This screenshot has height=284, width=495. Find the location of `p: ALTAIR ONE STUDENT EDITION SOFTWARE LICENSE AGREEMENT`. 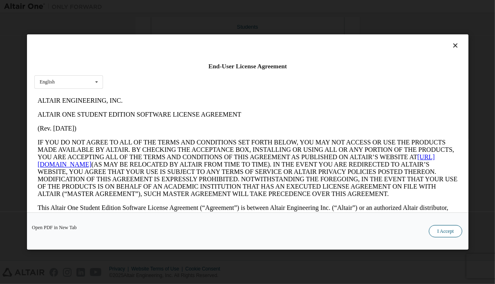

p: ALTAIR ONE STUDENT EDITION SOFTWARE LICENSE AGREEMENT is located at coordinates (213, 21).